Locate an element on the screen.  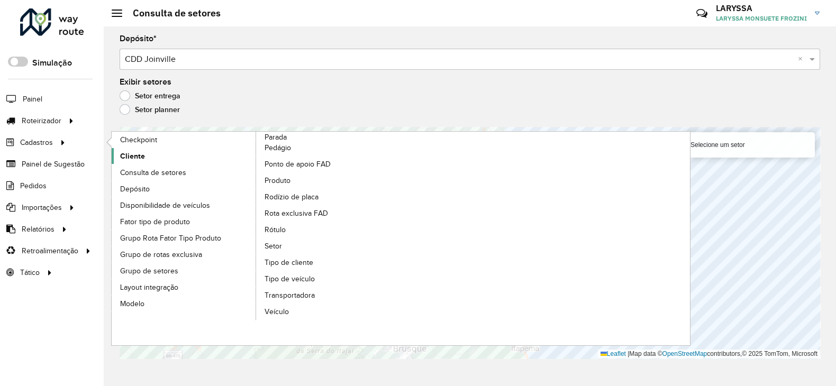
span: Retroalimentação is located at coordinates (50, 251).